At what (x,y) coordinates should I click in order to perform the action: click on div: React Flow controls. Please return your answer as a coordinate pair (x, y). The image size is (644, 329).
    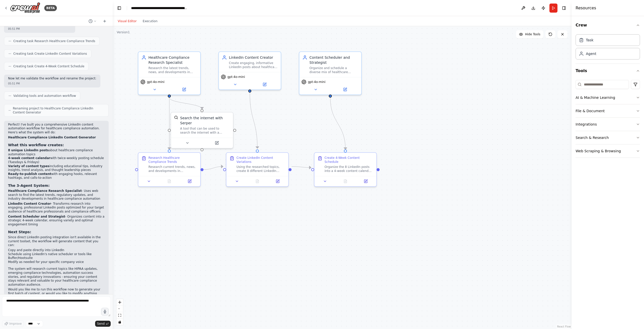
    Looking at the image, I should click on (120, 312).